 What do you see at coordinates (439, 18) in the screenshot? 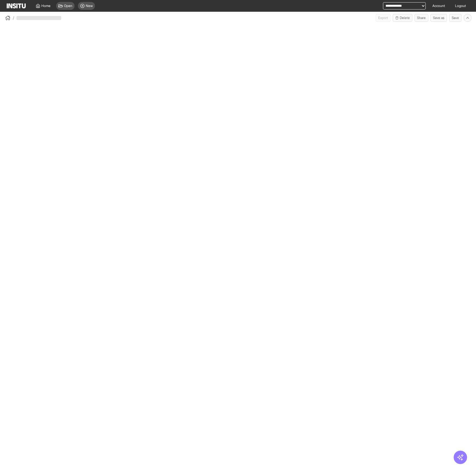
I see `button: Save as` at bounding box center [439, 18].